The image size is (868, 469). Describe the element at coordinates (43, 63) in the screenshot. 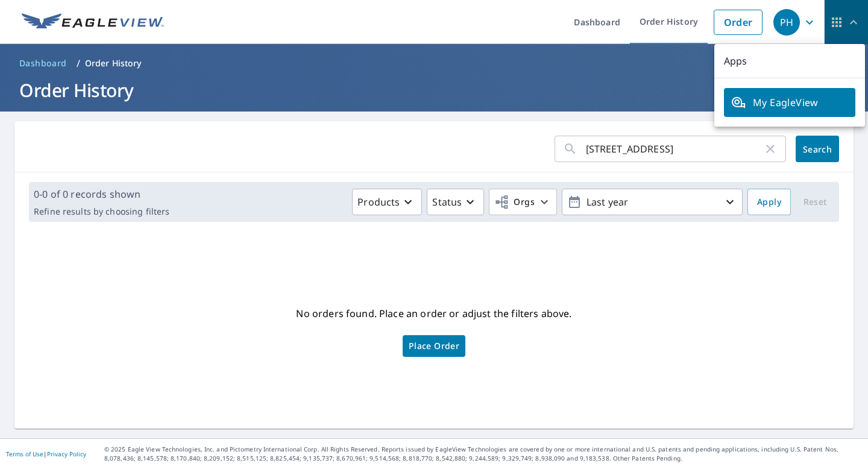

I see `span: Dashboard` at that location.